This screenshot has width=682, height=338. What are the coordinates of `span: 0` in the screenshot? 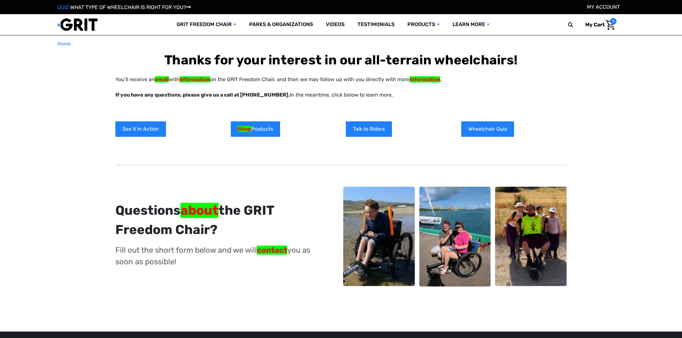 It's located at (613, 21).